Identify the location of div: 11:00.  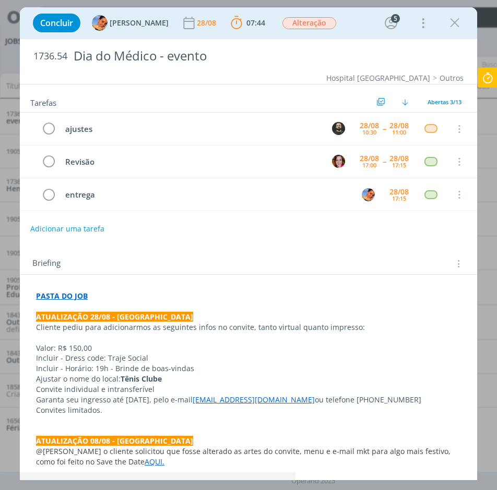
(398, 132).